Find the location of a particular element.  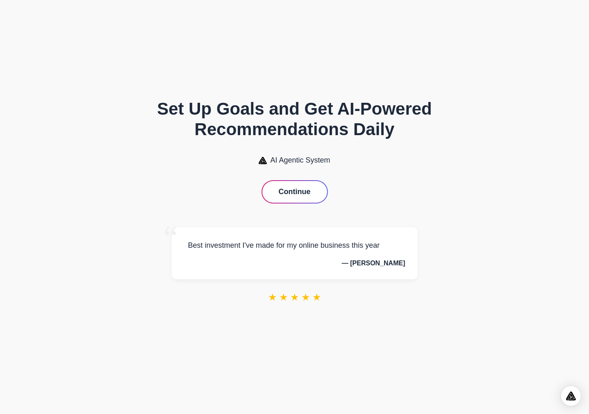

button: Continue is located at coordinates (295, 192).